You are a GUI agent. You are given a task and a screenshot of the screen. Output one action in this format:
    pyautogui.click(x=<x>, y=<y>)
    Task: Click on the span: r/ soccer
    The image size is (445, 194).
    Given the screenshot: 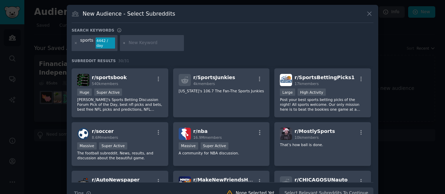 What is the action you would take?
    pyautogui.click(x=102, y=131)
    